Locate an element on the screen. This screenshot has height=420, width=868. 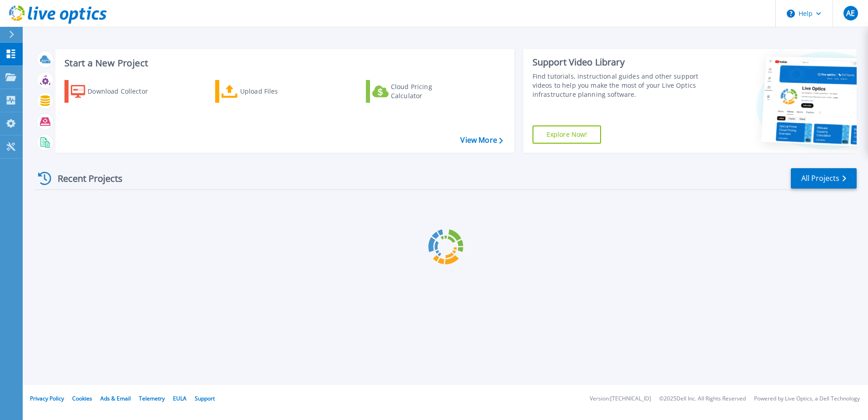
a: Upload Files is located at coordinates (265, 91).